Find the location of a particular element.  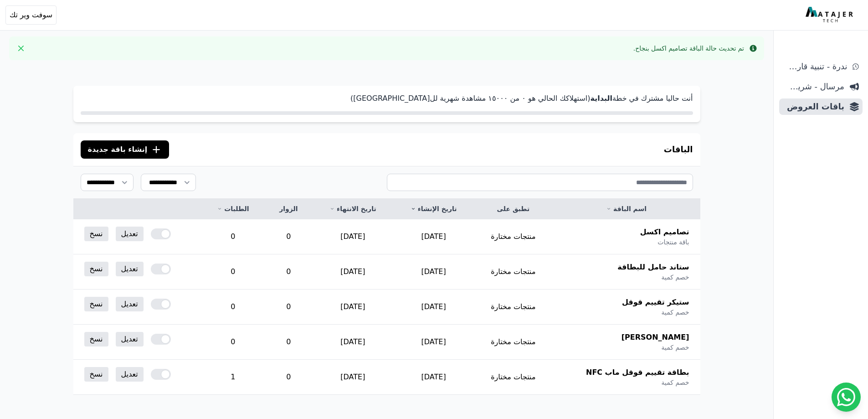

td: 1 is located at coordinates (233, 377).